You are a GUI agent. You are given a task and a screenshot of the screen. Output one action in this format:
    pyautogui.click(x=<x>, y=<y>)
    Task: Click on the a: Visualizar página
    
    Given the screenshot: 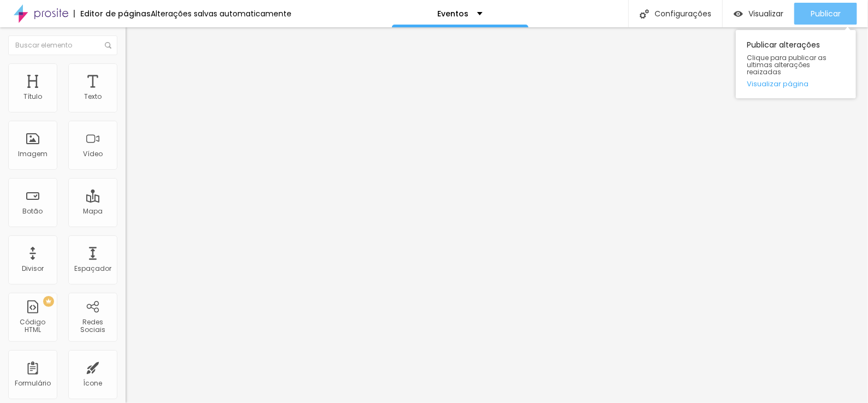 What is the action you would take?
    pyautogui.click(x=796, y=83)
    